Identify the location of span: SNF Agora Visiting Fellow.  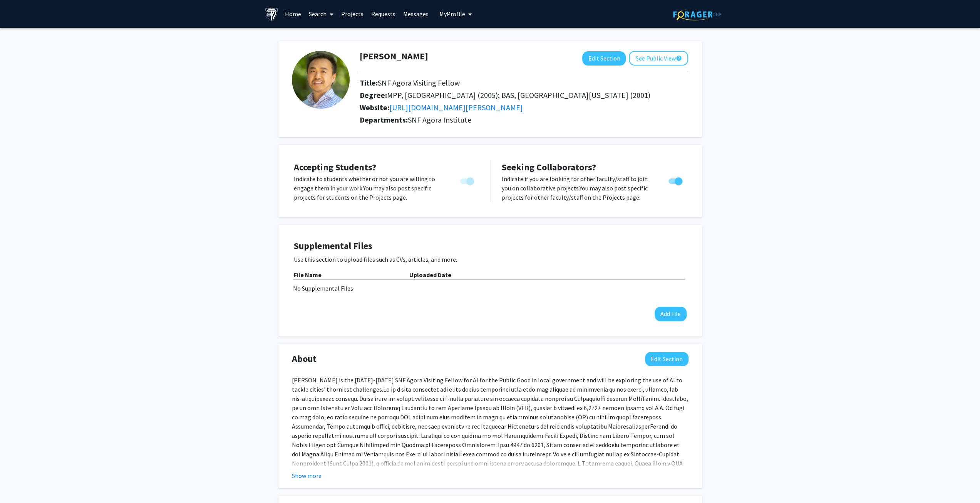
(418, 83).